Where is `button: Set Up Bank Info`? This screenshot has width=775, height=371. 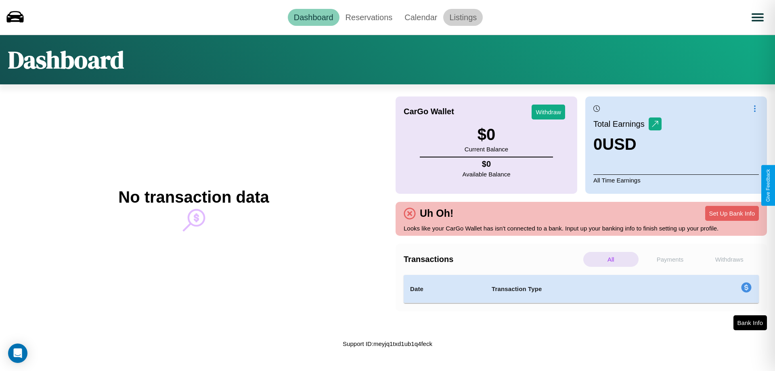 button: Set Up Bank Info is located at coordinates (732, 213).